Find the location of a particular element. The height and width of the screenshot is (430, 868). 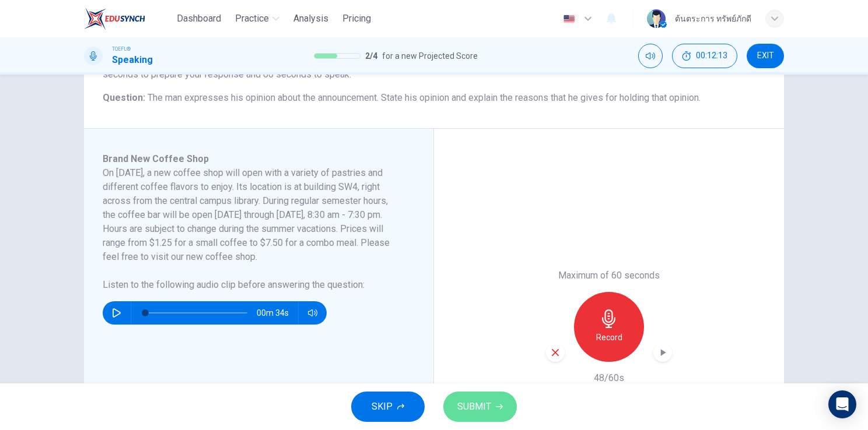

span: Practice is located at coordinates (252, 18).